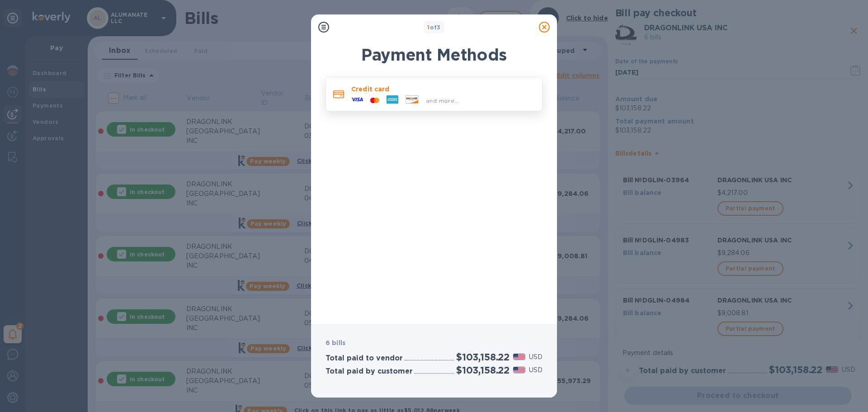  Describe the element at coordinates (364, 358) in the screenshot. I see `h3: Total paid to vendor` at that location.